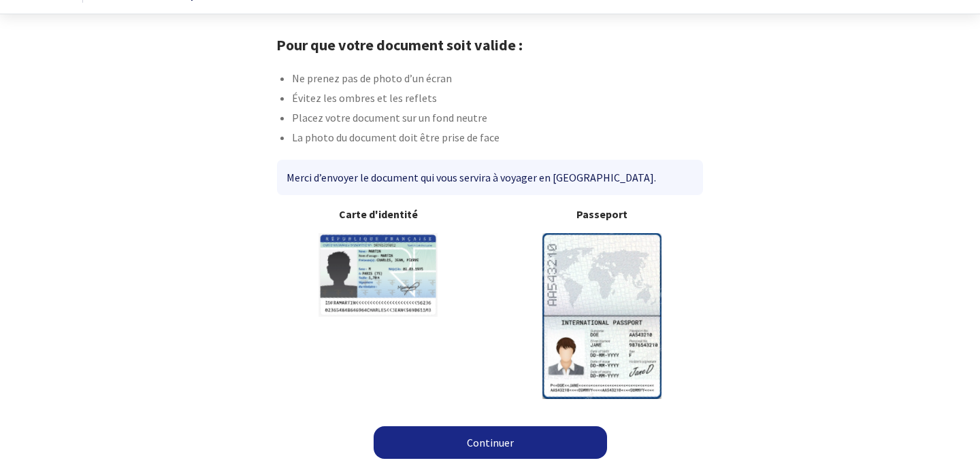 The height and width of the screenshot is (467, 980). Describe the element at coordinates (490, 45) in the screenshot. I see `h1: Pour que votre document soit valide :` at that location.